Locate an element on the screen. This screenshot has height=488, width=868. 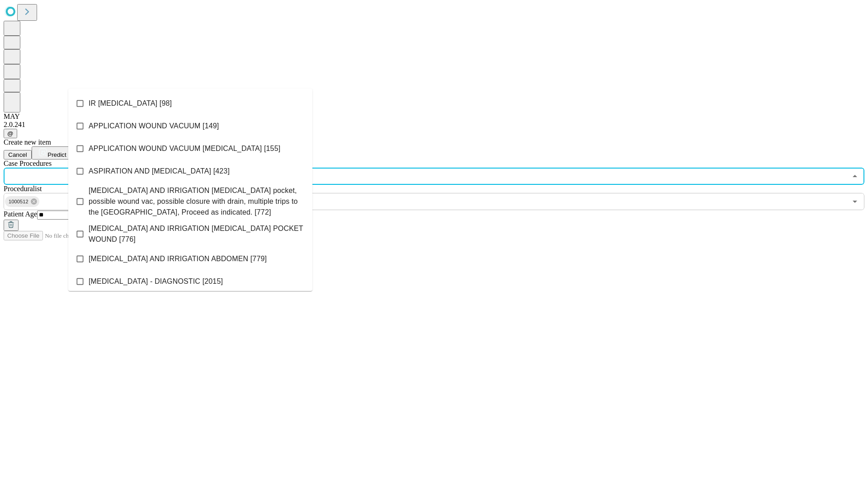
span: Proceduralist is located at coordinates (23, 188).